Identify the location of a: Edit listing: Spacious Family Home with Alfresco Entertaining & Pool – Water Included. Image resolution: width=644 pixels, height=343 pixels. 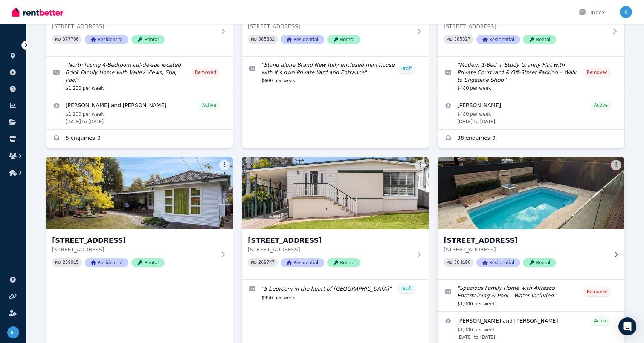
(531, 295).